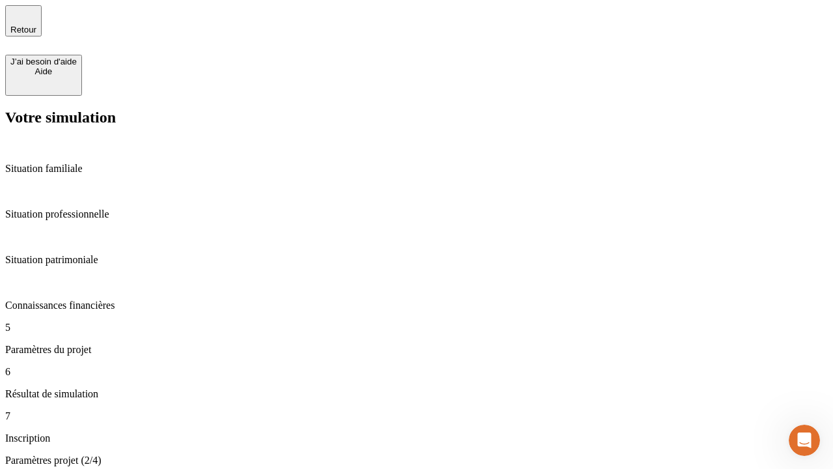  Describe the element at coordinates (416, 117) in the screenshot. I see `h2: Votre simulation` at that location.